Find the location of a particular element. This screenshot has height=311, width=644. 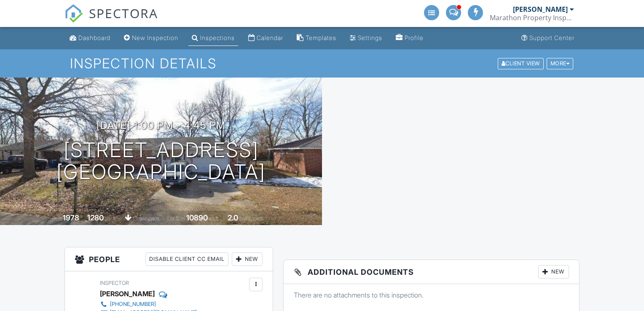

span: sq. ft. is located at coordinates (111, 219).